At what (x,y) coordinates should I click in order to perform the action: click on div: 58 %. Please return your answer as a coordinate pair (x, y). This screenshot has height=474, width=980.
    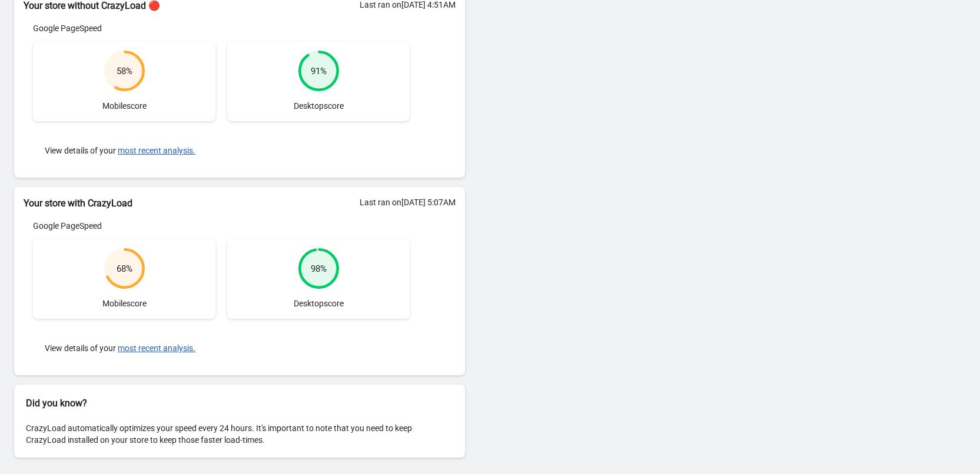
    Looking at the image, I should click on (124, 71).